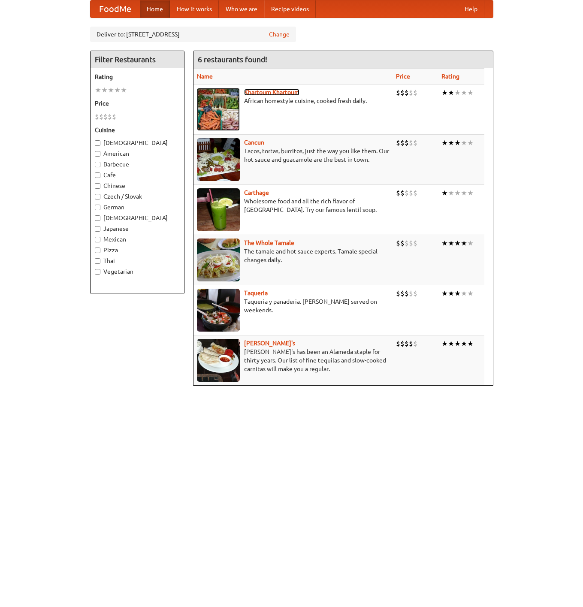 The image size is (583, 607). Describe the element at coordinates (218, 160) in the screenshot. I see `img: cancun.jpg` at that location.